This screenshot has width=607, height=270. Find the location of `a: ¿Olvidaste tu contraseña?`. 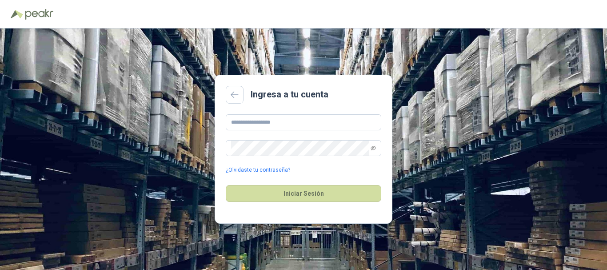

a: ¿Olvidaste tu contraseña? is located at coordinates (258, 170).